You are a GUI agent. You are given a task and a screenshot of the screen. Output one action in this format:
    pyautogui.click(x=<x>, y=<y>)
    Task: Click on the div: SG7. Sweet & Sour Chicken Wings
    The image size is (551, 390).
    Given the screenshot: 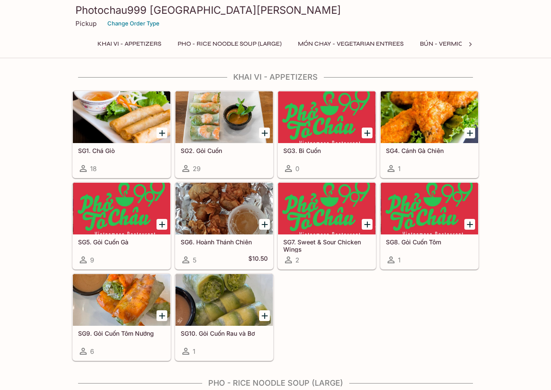 What is the action you would take?
    pyautogui.click(x=327, y=209)
    